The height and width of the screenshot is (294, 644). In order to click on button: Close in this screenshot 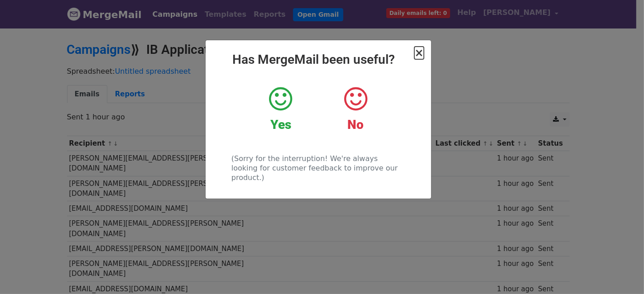, I will do `click(419, 53)`.